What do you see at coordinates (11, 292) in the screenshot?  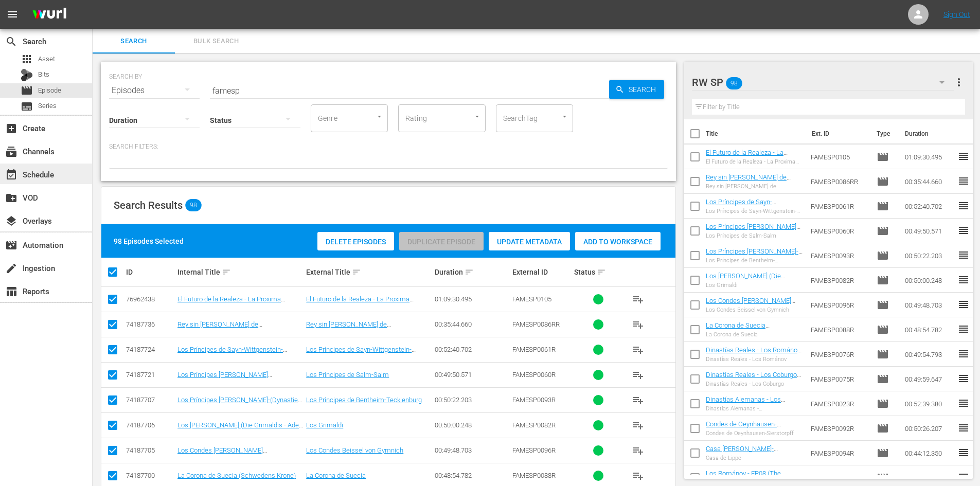 I see `span: Reports` at bounding box center [11, 292].